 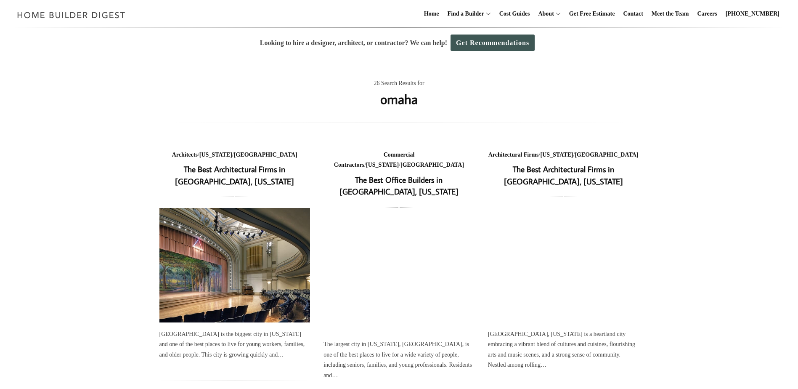 What do you see at coordinates (399, 83) in the screenshot?
I see `span: 26 Search Results for` at bounding box center [399, 83].